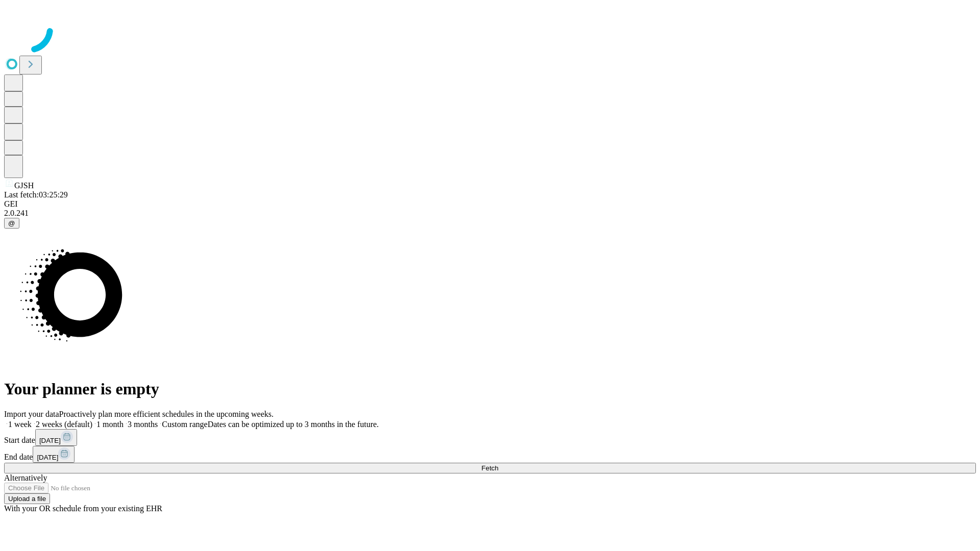 The image size is (980, 551). What do you see at coordinates (490, 468) in the screenshot?
I see `button: Fetch` at bounding box center [490, 468].